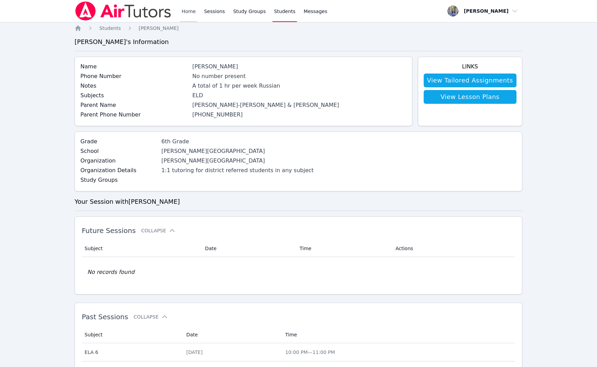 The width and height of the screenshot is (597, 367). What do you see at coordinates (453, 249) in the screenshot?
I see `th: Actions` at bounding box center [453, 249].